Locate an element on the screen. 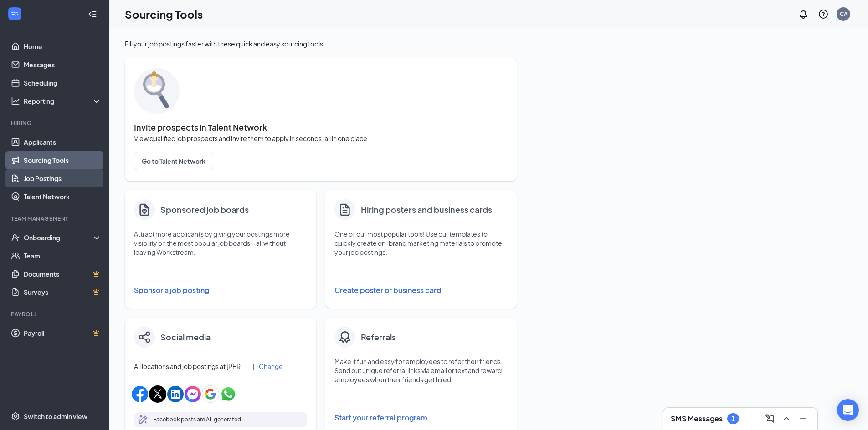  a: Home is located at coordinates (63, 46).